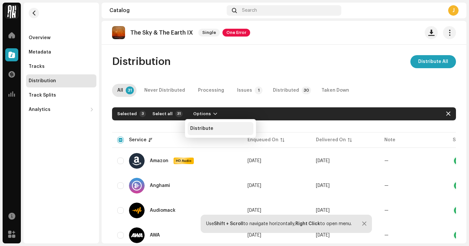 The image size is (469, 246). I want to click on div: All, so click(120, 90).